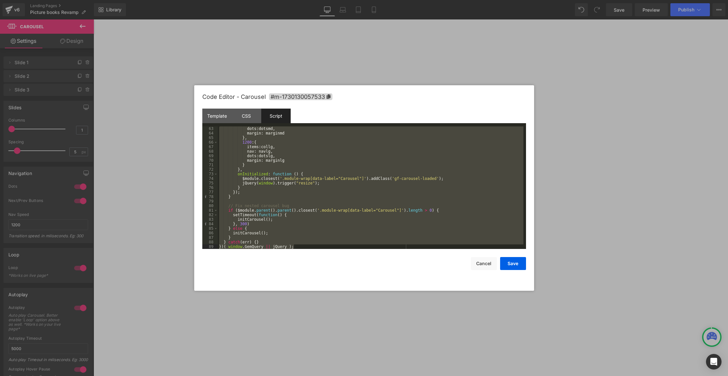 The height and width of the screenshot is (376, 728). What do you see at coordinates (210, 178) in the screenshot?
I see `div: 74` at bounding box center [210, 178].